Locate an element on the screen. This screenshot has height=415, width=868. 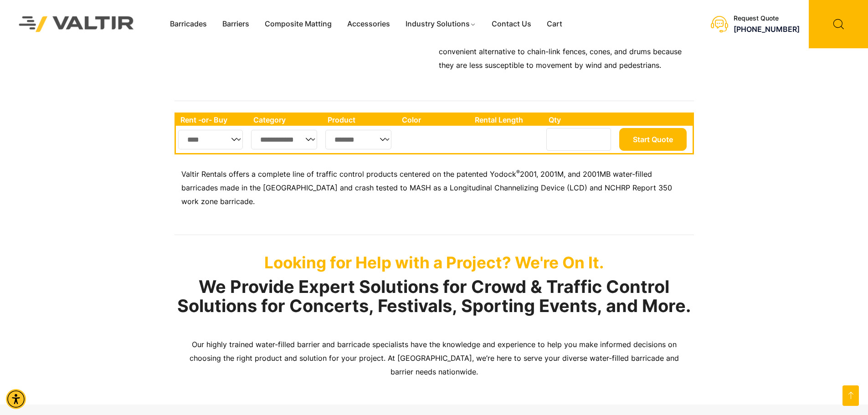
p: Looking for Help with a Project? We're On It. is located at coordinates (434, 262).